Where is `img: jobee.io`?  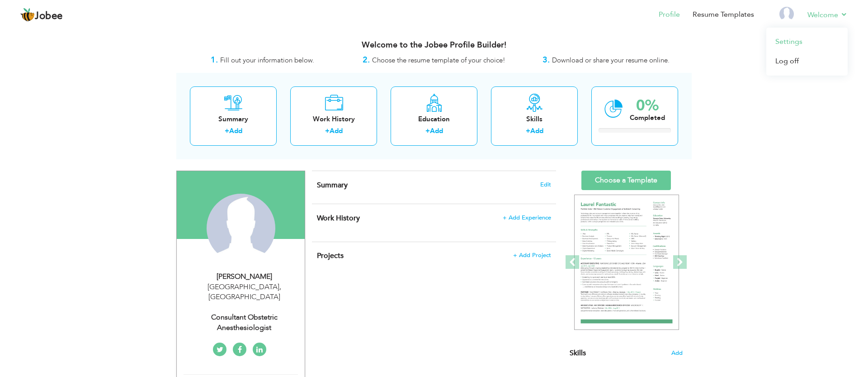 img: jobee.io is located at coordinates (28, 15).